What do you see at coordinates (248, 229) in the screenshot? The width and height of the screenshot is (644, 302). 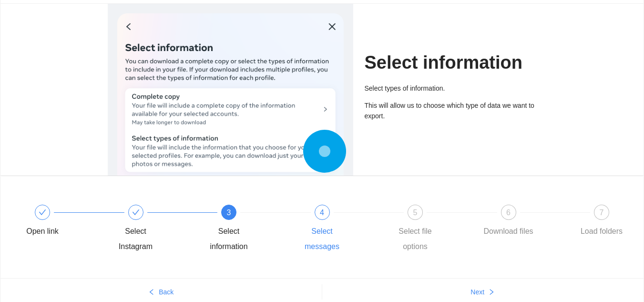 I see `div: 3Select information` at bounding box center [248, 229].